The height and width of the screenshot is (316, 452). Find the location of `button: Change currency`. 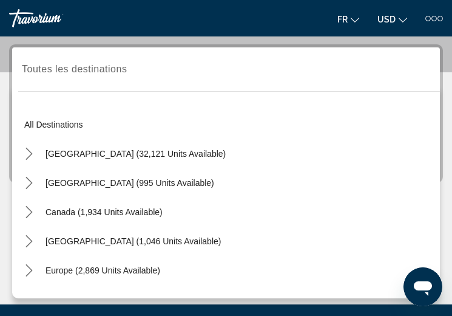

button: Change currency is located at coordinates (392, 19).